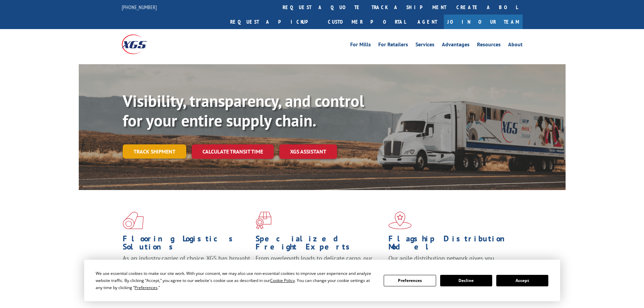 This screenshot has width=644, height=308. I want to click on img: xgs-icon-flagship-distribution-model-red, so click(400, 220).